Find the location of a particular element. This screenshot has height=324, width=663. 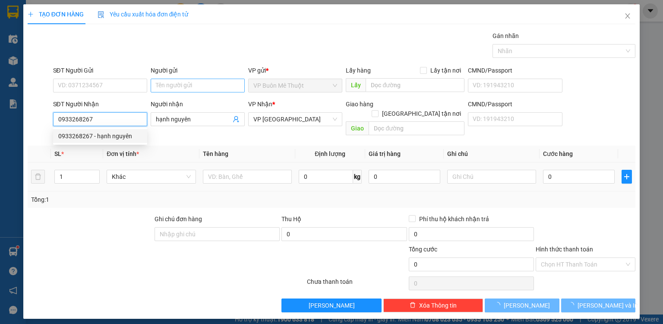

span: Phí thu hộ khách nhận trả is located at coordinates (454, 219).